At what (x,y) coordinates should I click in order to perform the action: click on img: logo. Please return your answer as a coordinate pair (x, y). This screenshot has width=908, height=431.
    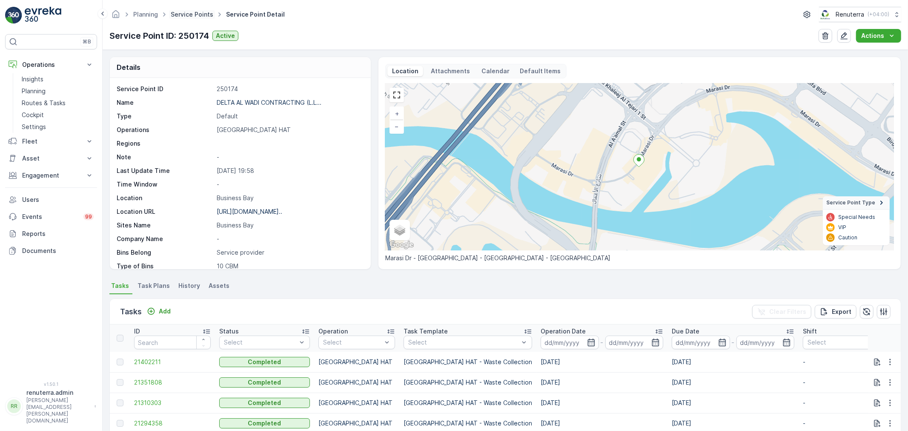
    Looking at the image, I should click on (14, 15).